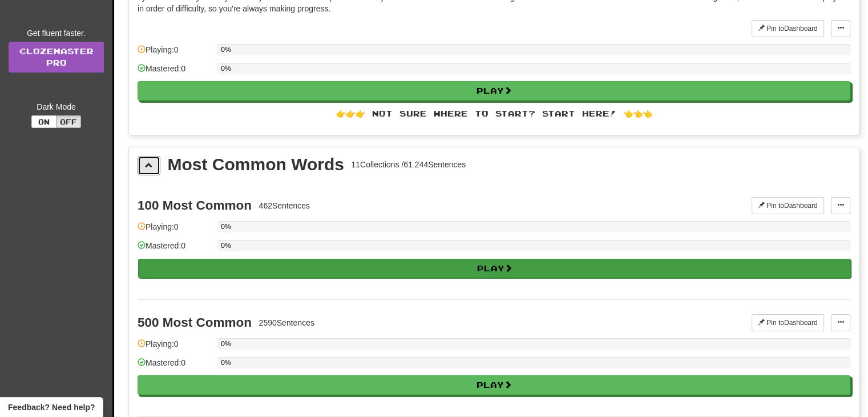  What do you see at coordinates (256, 165) in the screenshot?
I see `div: Most Common Words` at bounding box center [256, 165].